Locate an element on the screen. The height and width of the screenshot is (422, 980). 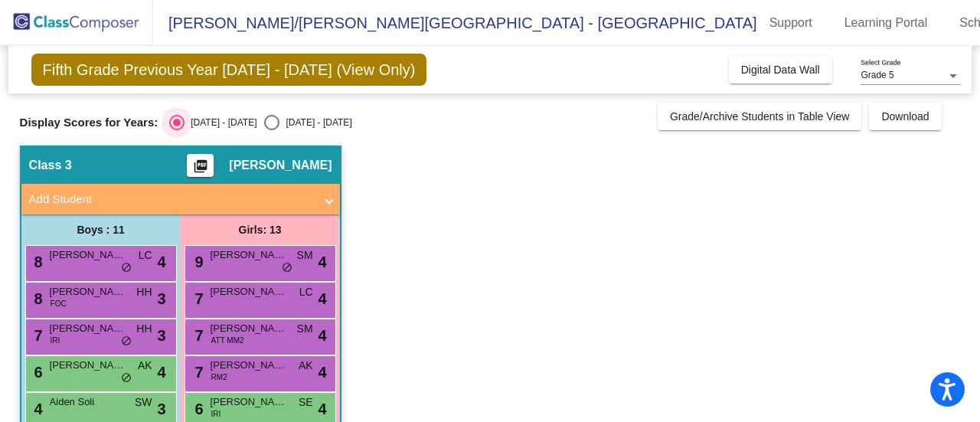
span: Class 3 is located at coordinates (50, 165).